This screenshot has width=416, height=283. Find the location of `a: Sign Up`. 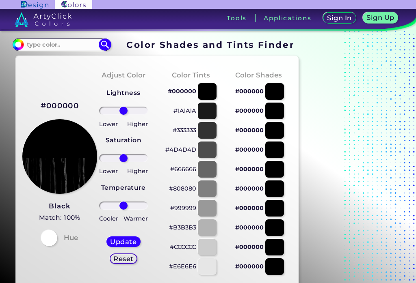

a: Sign Up is located at coordinates (380, 18).